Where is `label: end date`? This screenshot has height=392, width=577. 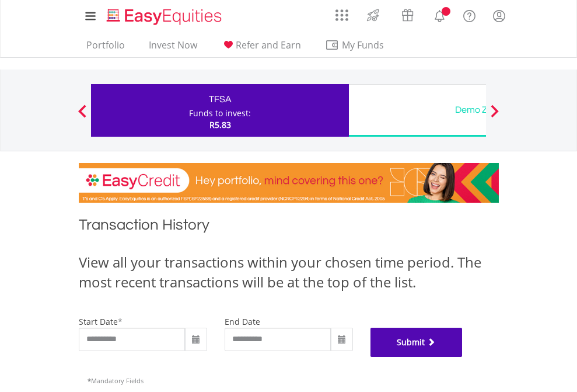 label: end date is located at coordinates (243, 321).